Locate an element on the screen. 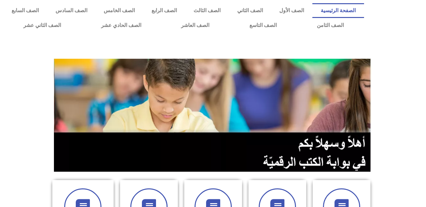 The width and height of the screenshot is (426, 207). a: الصف العاشر is located at coordinates (195, 25).